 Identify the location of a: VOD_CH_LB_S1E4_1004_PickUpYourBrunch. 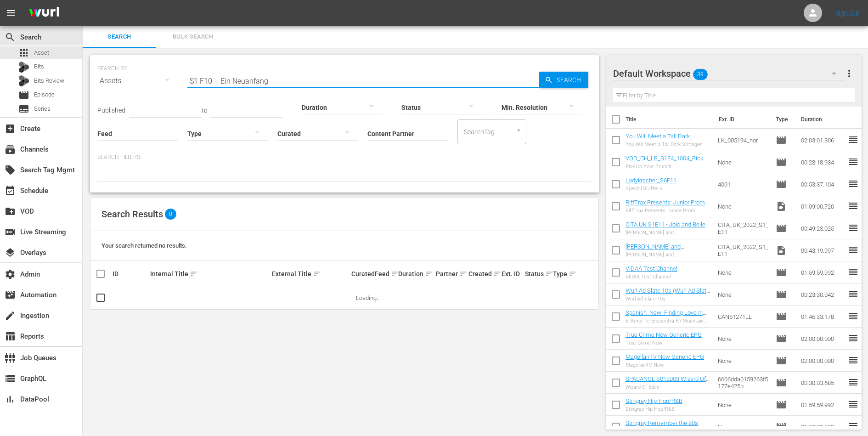
(667, 161).